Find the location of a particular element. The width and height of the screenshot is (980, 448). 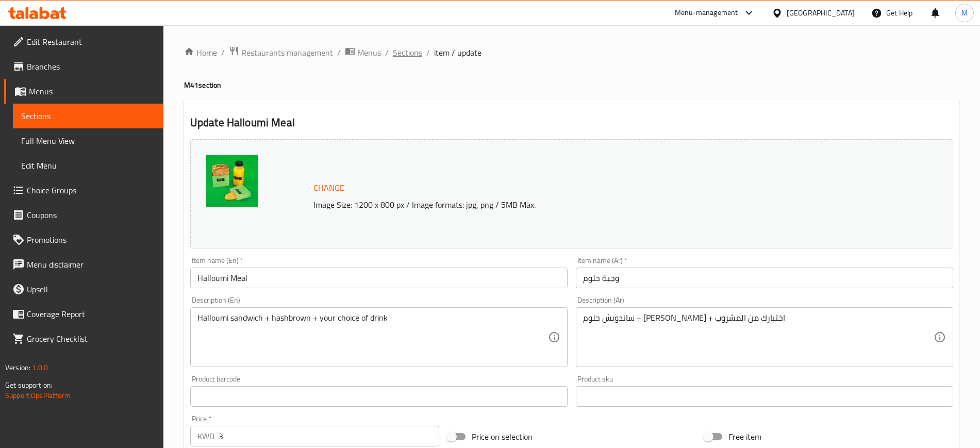

a: Choice Groups is located at coordinates (83, 190).